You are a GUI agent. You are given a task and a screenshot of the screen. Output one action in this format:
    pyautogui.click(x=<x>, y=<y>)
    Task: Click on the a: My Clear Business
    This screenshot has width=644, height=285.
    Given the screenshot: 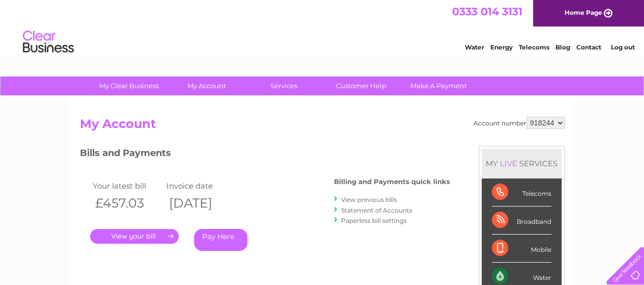 What is the action you would take?
    pyautogui.click(x=129, y=86)
    